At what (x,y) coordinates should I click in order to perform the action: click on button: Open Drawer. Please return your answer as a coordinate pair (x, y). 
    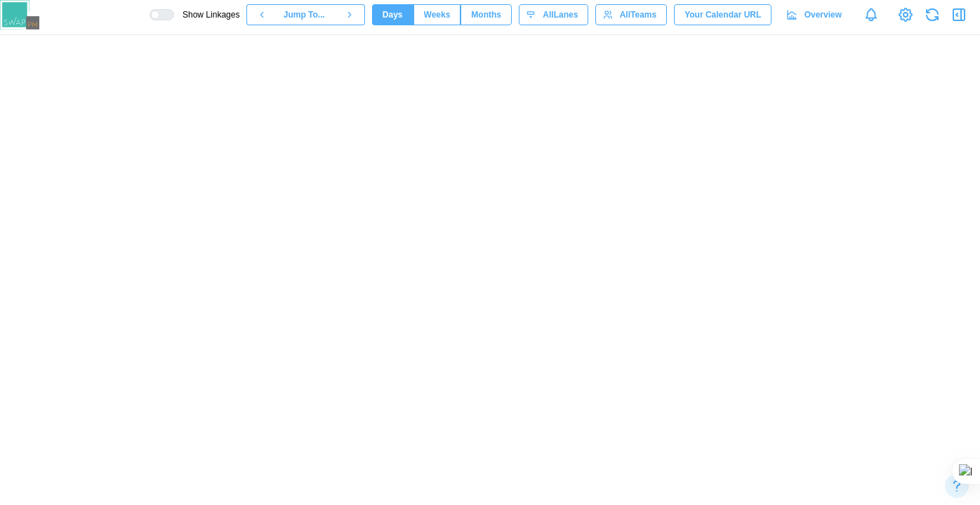
    Looking at the image, I should click on (960, 15).